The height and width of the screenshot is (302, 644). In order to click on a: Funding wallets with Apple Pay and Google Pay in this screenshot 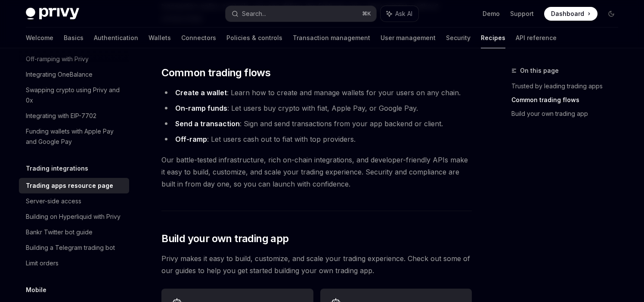, I will do `click(74, 137)`.